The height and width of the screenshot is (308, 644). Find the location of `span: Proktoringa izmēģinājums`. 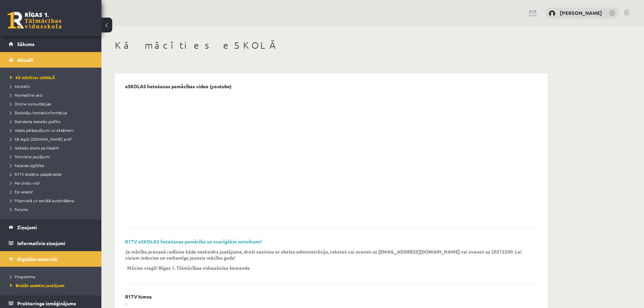

span: Proktoringa izmēģinājums is located at coordinates (47, 303).